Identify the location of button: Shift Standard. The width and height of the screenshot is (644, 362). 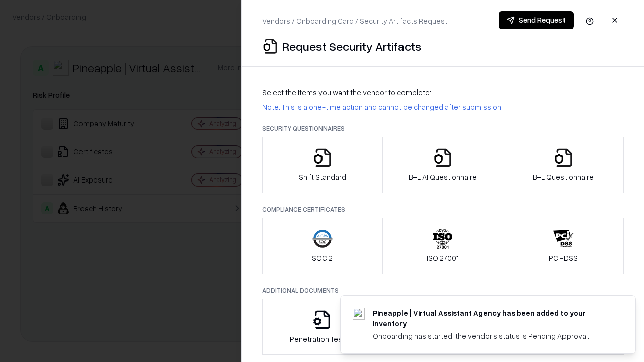
(322, 165).